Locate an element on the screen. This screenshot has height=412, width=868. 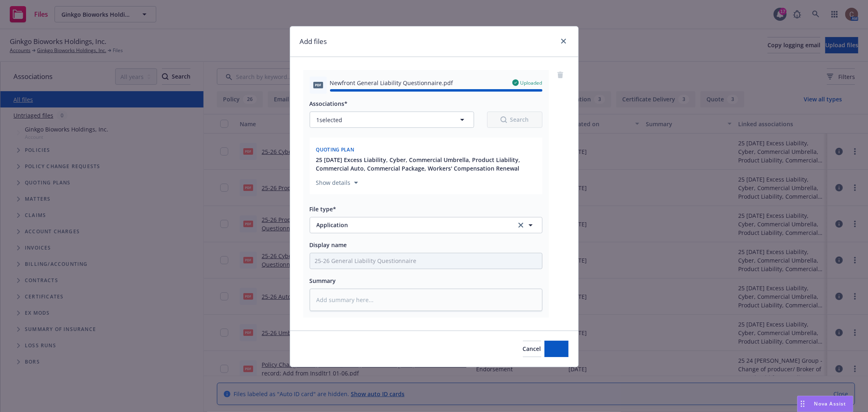
span: Newfront General Liability Questionnaire.pdf is located at coordinates (392, 83).